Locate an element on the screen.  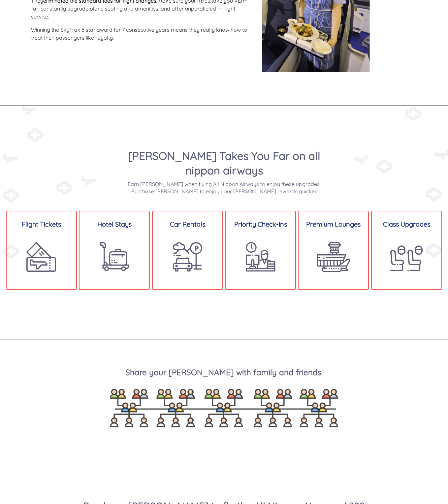
h3: Class Upgrades is located at coordinates (407, 224).